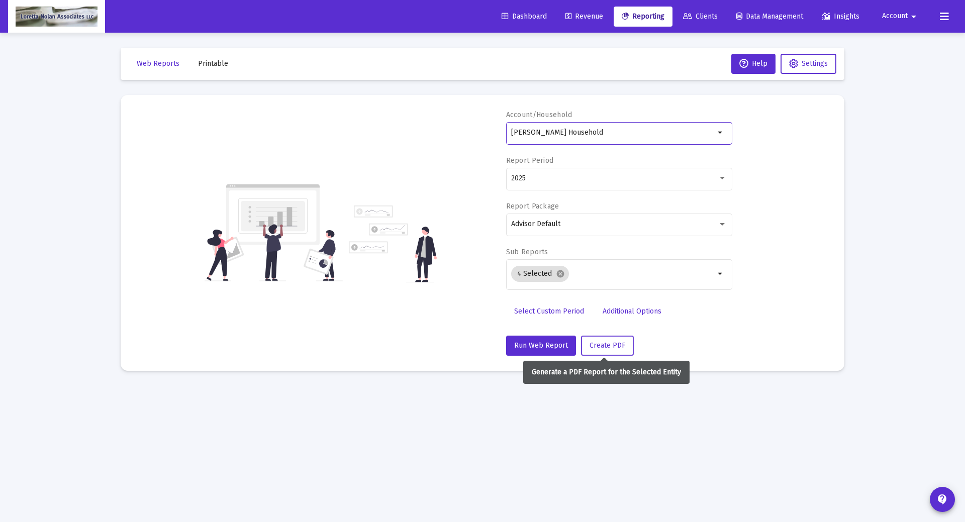 This screenshot has height=522, width=965. I want to click on label: Report Package, so click(533, 206).